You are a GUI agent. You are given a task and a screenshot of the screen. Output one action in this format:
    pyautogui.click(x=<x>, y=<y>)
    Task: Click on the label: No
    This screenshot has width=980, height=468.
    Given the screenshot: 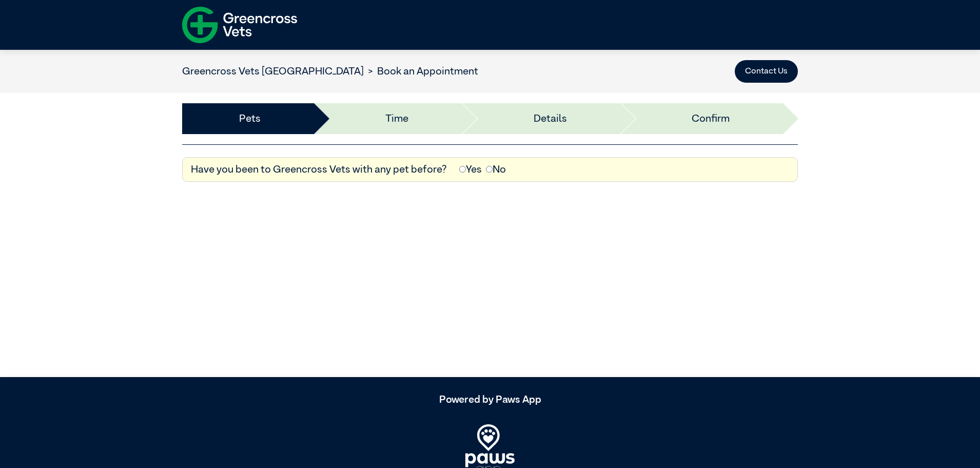 What is the action you would take?
    pyautogui.click(x=496, y=170)
    